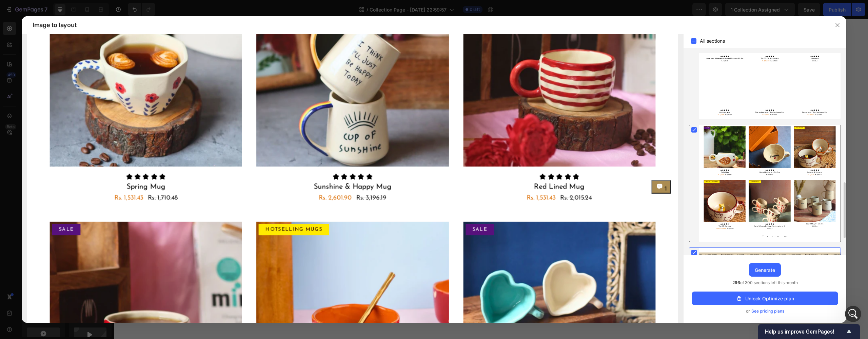 Image resolution: width=868 pixels, height=339 pixels. What do you see at coordinates (101, 231) in the screenshot?
I see `span: Messages` at bounding box center [101, 231].